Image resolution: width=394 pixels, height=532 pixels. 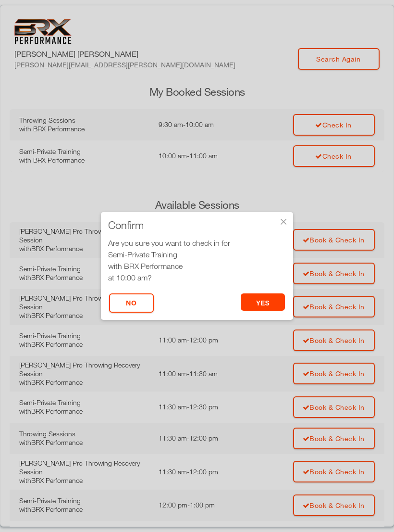 I want to click on span: Confirm, so click(x=126, y=225).